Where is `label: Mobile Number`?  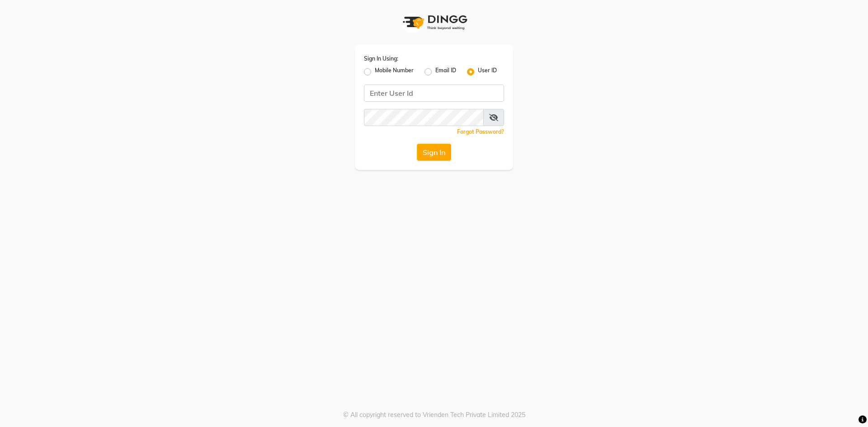
label: Mobile Number is located at coordinates (394, 72).